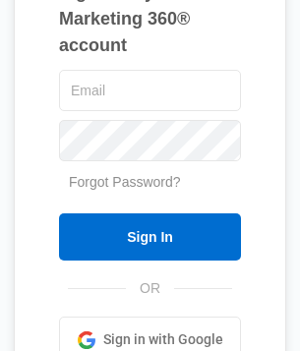  Describe the element at coordinates (163, 339) in the screenshot. I see `span: Sign in with Google` at that location.